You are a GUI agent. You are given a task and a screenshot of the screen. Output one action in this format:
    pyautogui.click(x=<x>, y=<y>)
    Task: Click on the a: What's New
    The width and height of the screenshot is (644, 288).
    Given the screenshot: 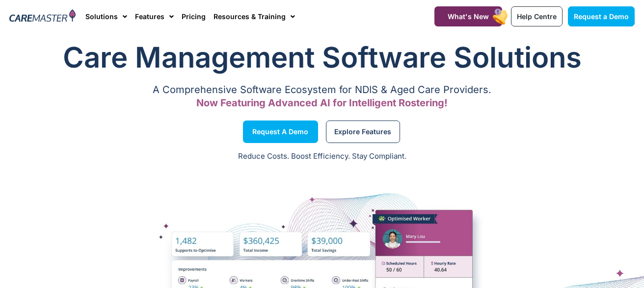 What is the action you would take?
    pyautogui.click(x=468, y=16)
    